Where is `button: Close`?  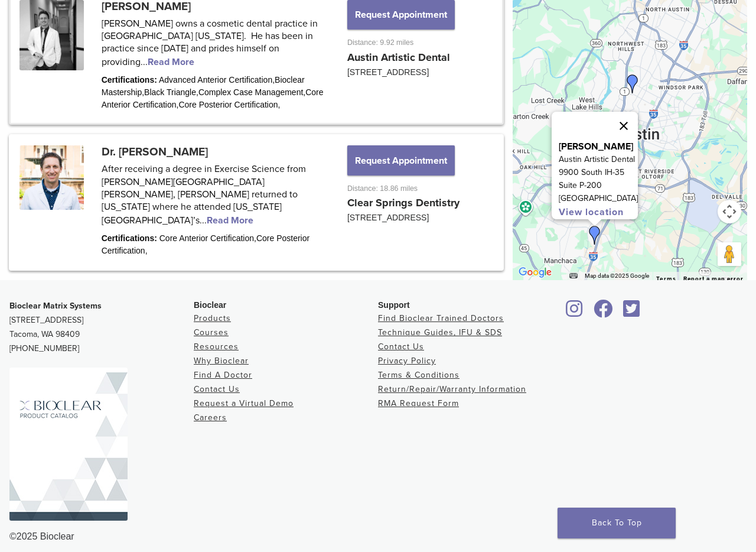 button: Close is located at coordinates (624, 126).